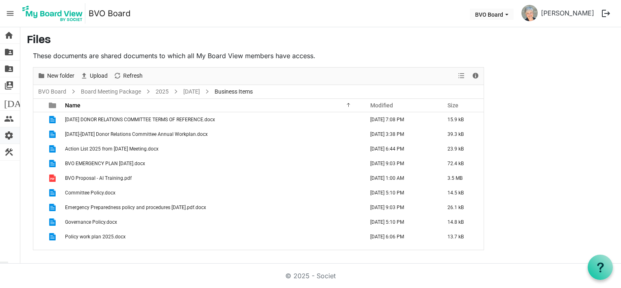  What do you see at coordinates (212, 149) in the screenshot?
I see `td: Action List 2025 from August 28, 2025 Meeting.docx is template cell column header Name` at bounding box center [212, 149].